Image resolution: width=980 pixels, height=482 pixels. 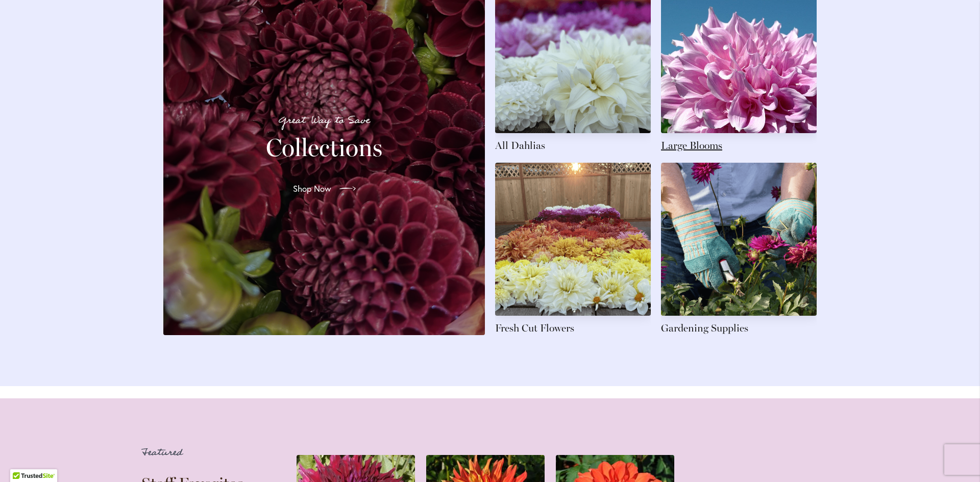 What do you see at coordinates (203, 453) in the screenshot?
I see `p: Featured` at bounding box center [203, 453].